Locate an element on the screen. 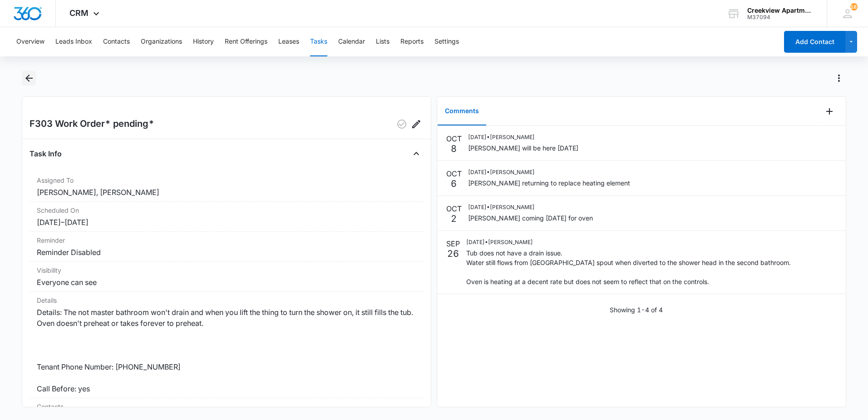  button: Overview is located at coordinates (31, 42).